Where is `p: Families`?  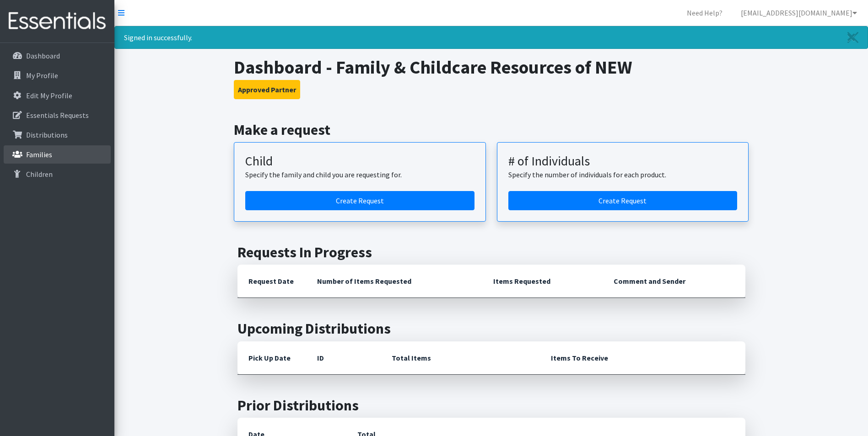 p: Families is located at coordinates (39, 155).